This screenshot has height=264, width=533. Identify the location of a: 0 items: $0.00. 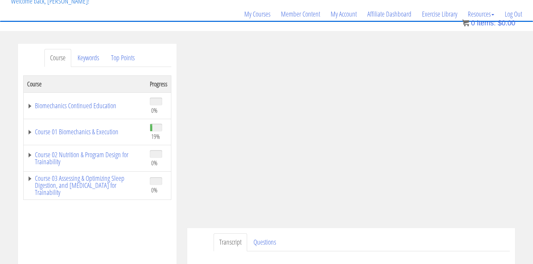
(489, 23).